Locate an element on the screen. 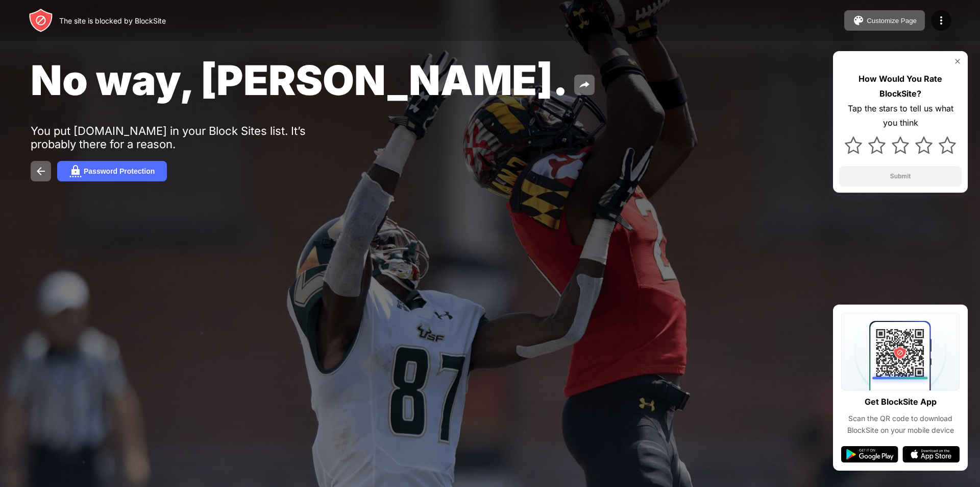 The image size is (980, 487). img: pallet.svg is located at coordinates (859, 21).